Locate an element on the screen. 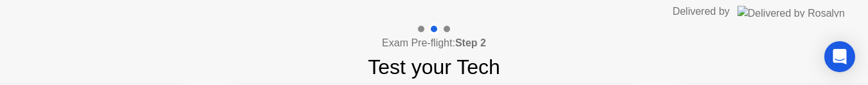  div: Delivered by is located at coordinates (701, 12).